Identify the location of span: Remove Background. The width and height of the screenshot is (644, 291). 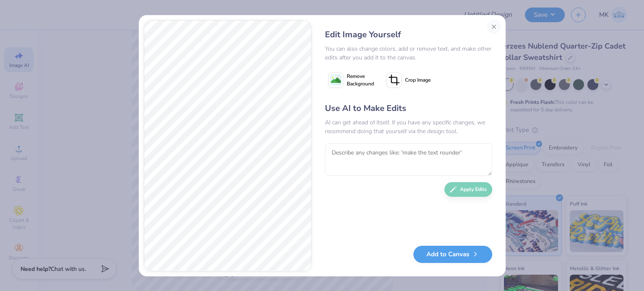
(360, 80).